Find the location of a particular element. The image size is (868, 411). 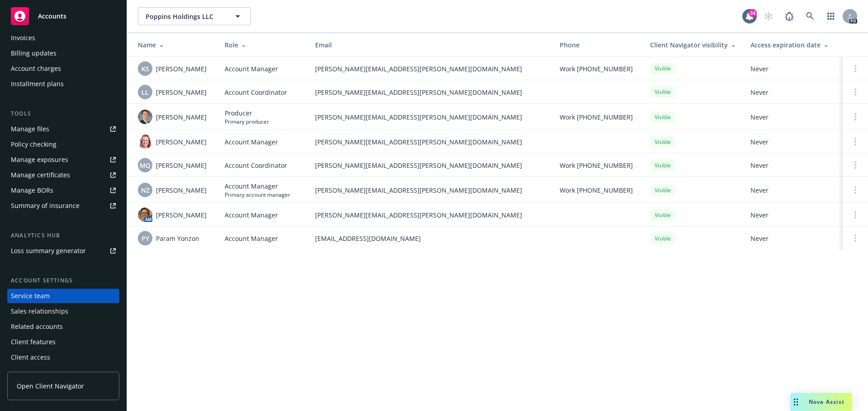

a: Account charges is located at coordinates (63, 68).